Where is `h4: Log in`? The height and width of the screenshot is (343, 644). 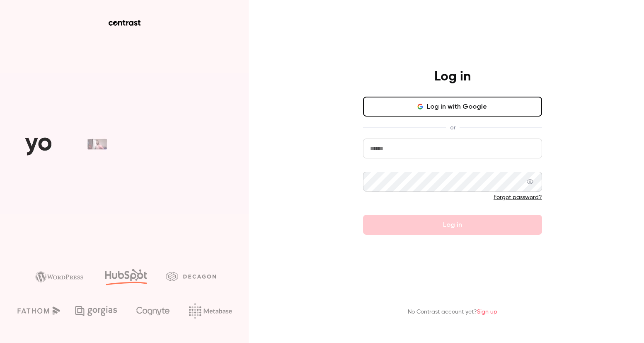
h4: Log in is located at coordinates (453, 77).